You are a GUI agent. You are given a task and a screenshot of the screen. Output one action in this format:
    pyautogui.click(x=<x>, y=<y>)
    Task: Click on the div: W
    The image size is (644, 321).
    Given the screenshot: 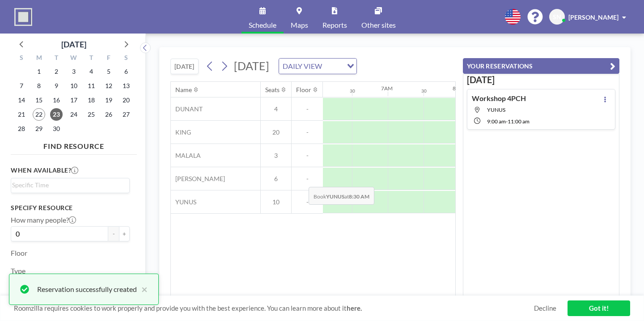 What is the action you would take?
    pyautogui.click(x=74, y=59)
    